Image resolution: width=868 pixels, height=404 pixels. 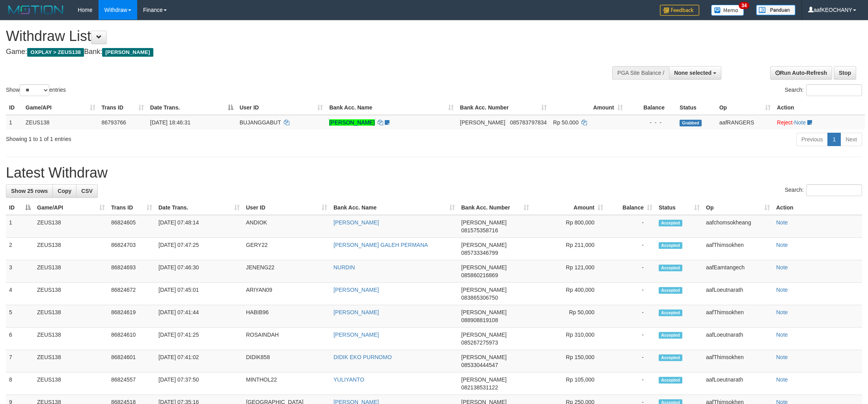 What do you see at coordinates (391, 107) in the screenshot?
I see `th: Bank Acc. Name: activate to sort column ascending` at bounding box center [391, 107].